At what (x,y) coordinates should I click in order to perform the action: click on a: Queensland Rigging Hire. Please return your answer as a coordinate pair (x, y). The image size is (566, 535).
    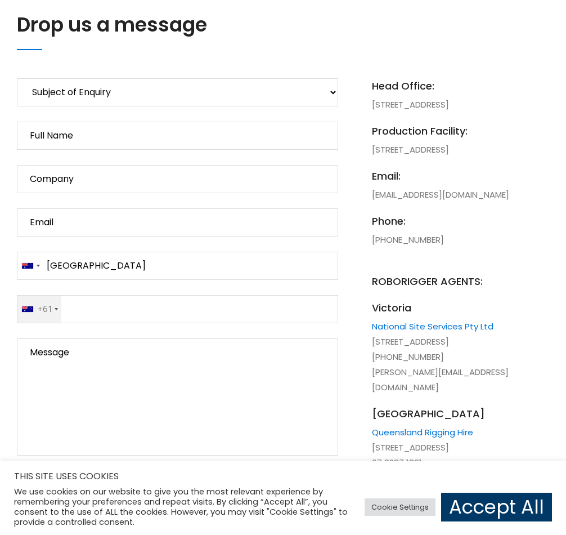
    Looking at the image, I should click on (423, 432).